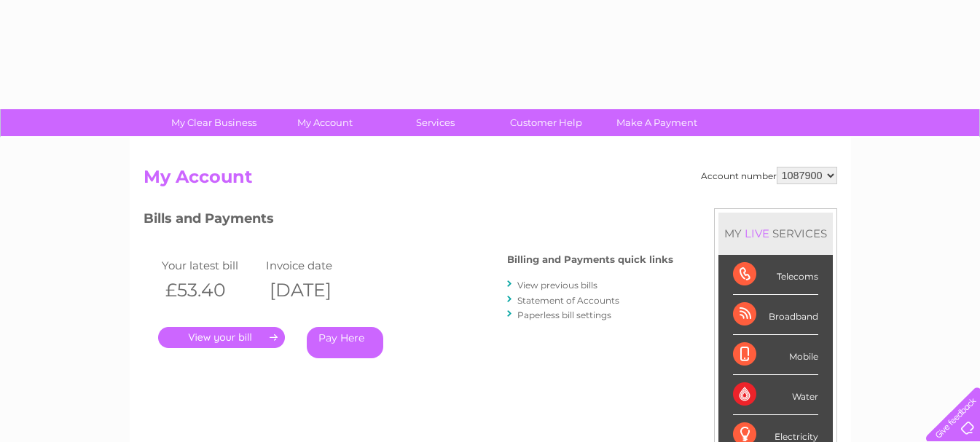  What do you see at coordinates (315, 265) in the screenshot?
I see `td: Invoice date` at bounding box center [315, 265].